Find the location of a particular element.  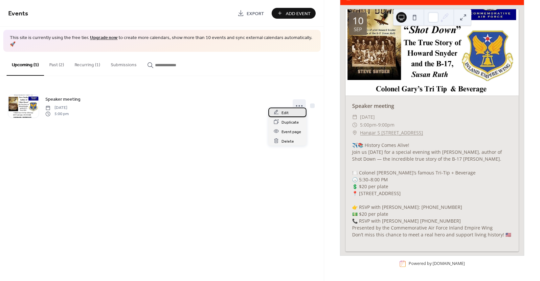

span: 5:00 pm is located at coordinates (57, 114).